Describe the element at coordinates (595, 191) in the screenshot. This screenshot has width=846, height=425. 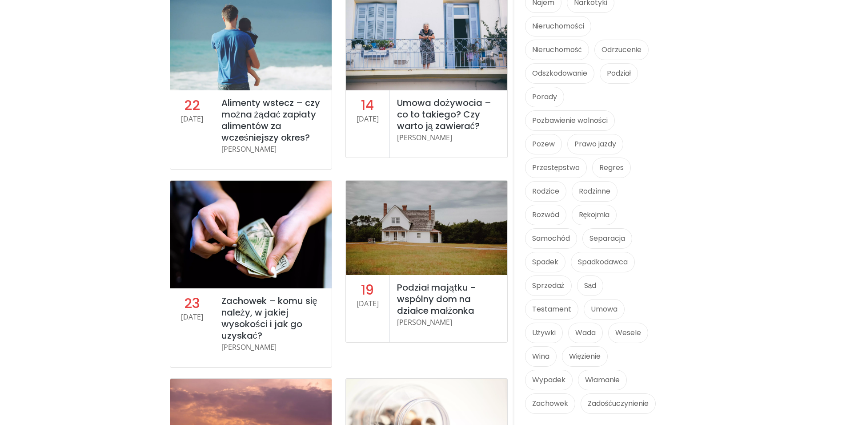
I see `a: Rodzinne` at that location.